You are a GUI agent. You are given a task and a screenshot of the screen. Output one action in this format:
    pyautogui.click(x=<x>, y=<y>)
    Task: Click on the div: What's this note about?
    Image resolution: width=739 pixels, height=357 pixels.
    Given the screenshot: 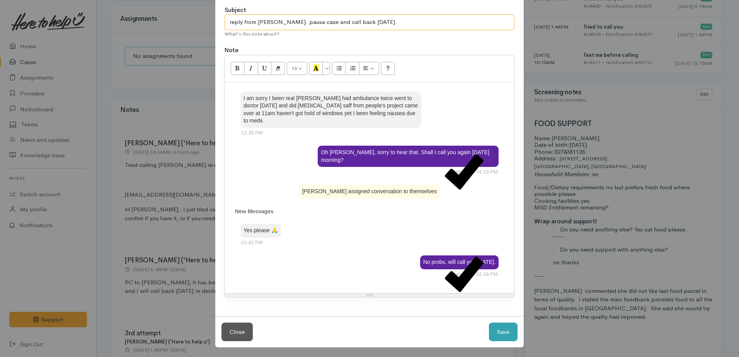 What is the action you would take?
    pyautogui.click(x=369, y=34)
    